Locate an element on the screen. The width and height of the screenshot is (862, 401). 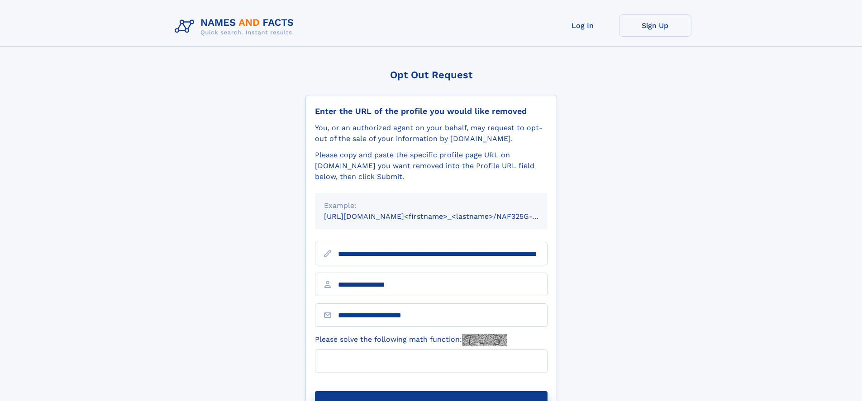
div: Example: is located at coordinates (431, 206).